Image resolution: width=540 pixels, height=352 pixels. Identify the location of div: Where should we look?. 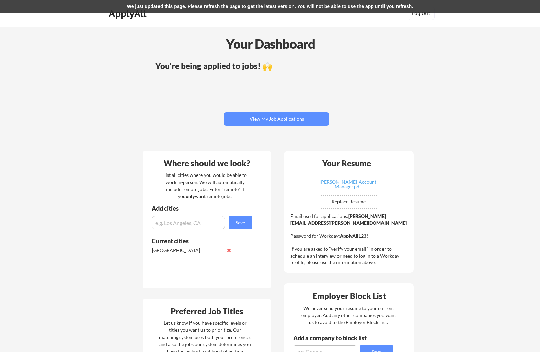
(207, 163).